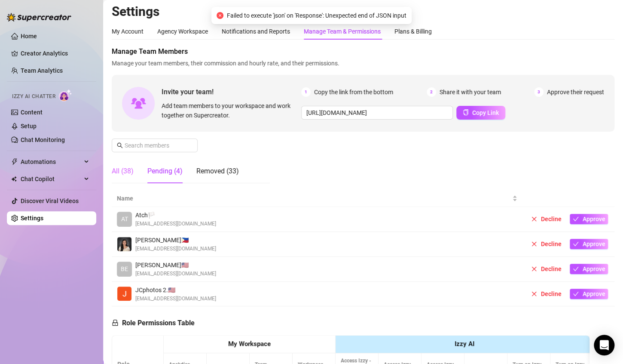 The height and width of the screenshot is (364, 623). Describe the element at coordinates (39, 17) in the screenshot. I see `img: logo-BBDzfeDw.svg` at that location.